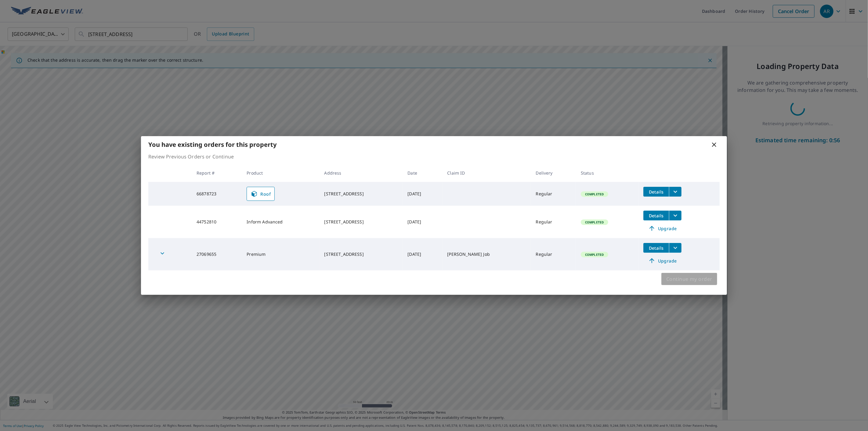  Describe the element at coordinates (217, 173) in the screenshot. I see `th: Report #` at that location.